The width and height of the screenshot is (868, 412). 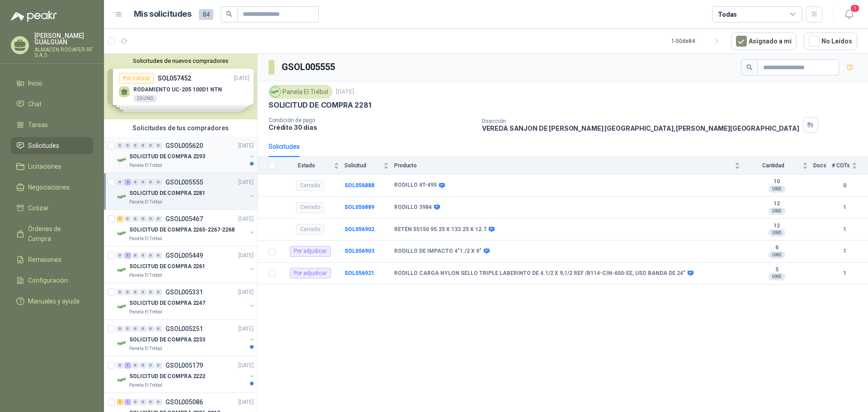 I want to click on a: Licitaciones, so click(x=52, y=166).